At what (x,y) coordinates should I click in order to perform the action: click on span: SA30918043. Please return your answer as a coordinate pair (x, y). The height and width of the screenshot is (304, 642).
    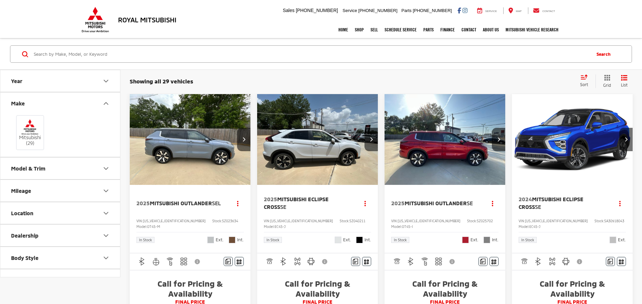
    Looking at the image, I should click on (614, 221).